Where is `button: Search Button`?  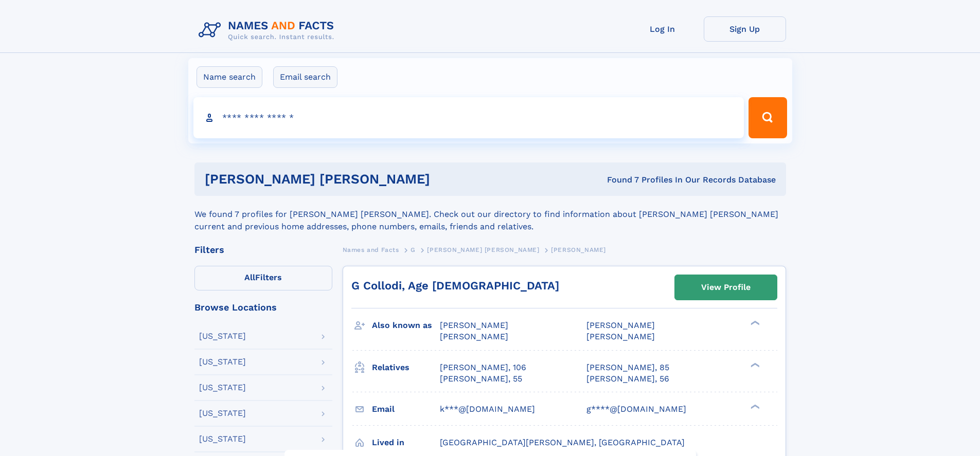
button: Search Button is located at coordinates (768, 118).